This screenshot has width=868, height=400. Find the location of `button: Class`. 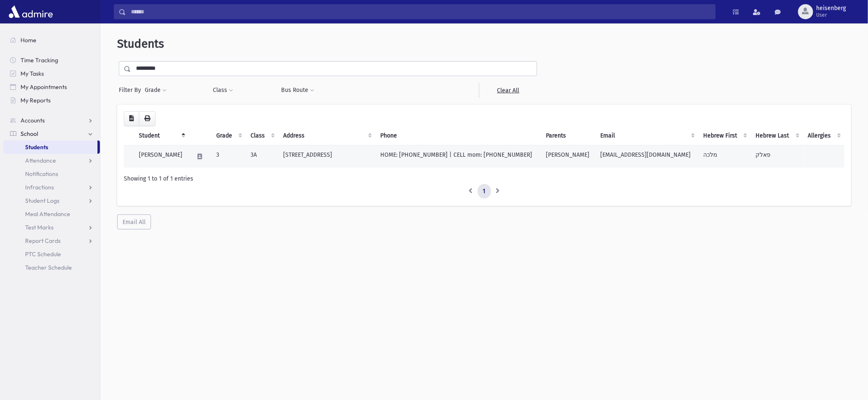

button: Class is located at coordinates (223, 91).